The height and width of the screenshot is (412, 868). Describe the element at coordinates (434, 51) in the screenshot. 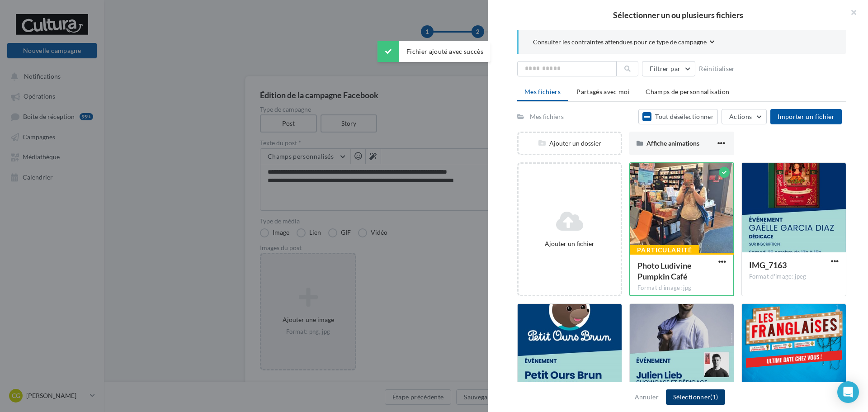

I see `div: Fichier ajouté avec succès` at that location.